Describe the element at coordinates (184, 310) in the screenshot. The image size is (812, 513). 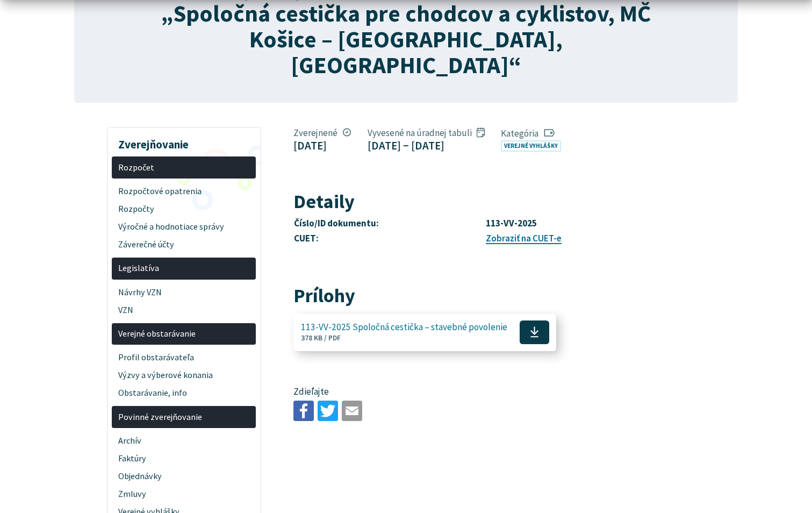
I see `span: VZN` at that location.